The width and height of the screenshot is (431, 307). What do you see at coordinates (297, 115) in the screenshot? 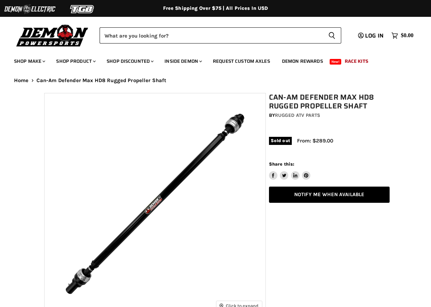
I see `a: Rugged ATV Parts` at bounding box center [297, 115].